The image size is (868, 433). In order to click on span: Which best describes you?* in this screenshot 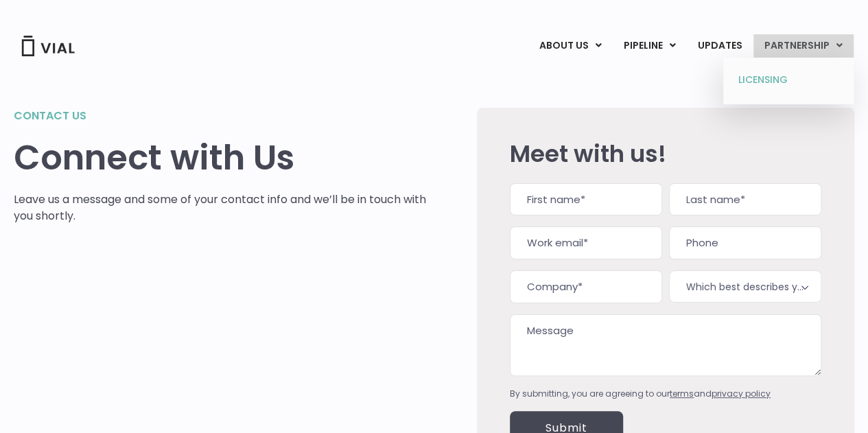, I will do `click(745, 286)`.